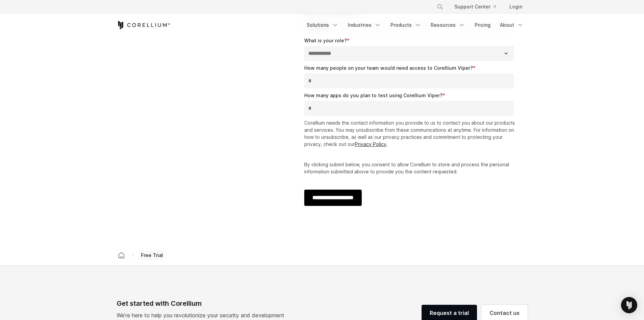 This screenshot has width=644, height=320. Describe the element at coordinates (121, 255) in the screenshot. I see `a: Corellium home` at that location.